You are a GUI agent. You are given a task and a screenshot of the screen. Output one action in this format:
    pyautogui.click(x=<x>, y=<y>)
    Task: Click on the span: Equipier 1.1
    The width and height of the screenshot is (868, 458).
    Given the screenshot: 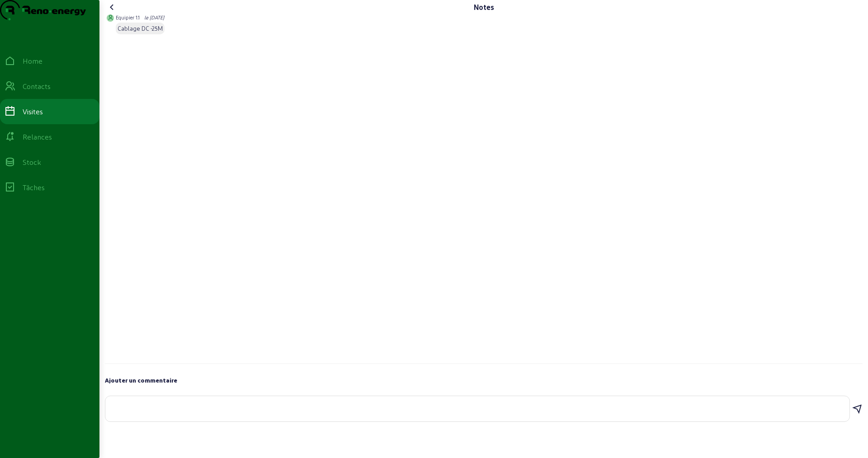 What is the action you would take?
    pyautogui.click(x=127, y=18)
    